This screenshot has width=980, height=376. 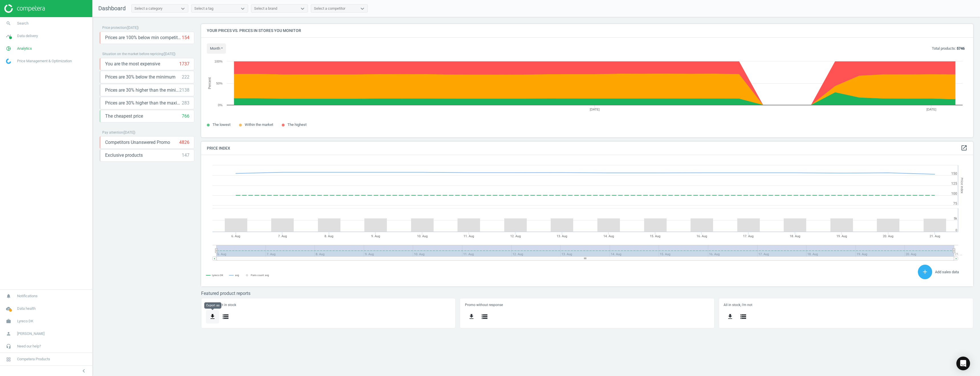 What do you see at coordinates (144, 38) in the screenshot?
I see `span: Prices are 100% below min competitor` at bounding box center [144, 38].